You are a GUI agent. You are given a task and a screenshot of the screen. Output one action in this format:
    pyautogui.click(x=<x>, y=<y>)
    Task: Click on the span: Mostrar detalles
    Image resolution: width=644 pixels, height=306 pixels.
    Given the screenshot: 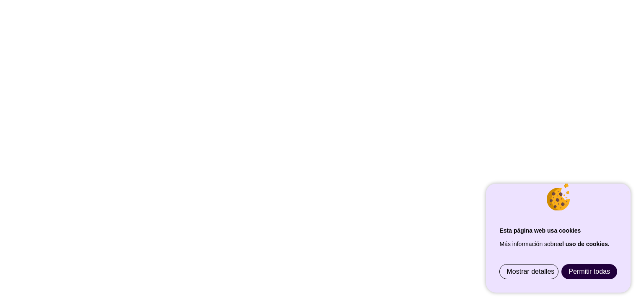 What is the action you would take?
    pyautogui.click(x=530, y=272)
    